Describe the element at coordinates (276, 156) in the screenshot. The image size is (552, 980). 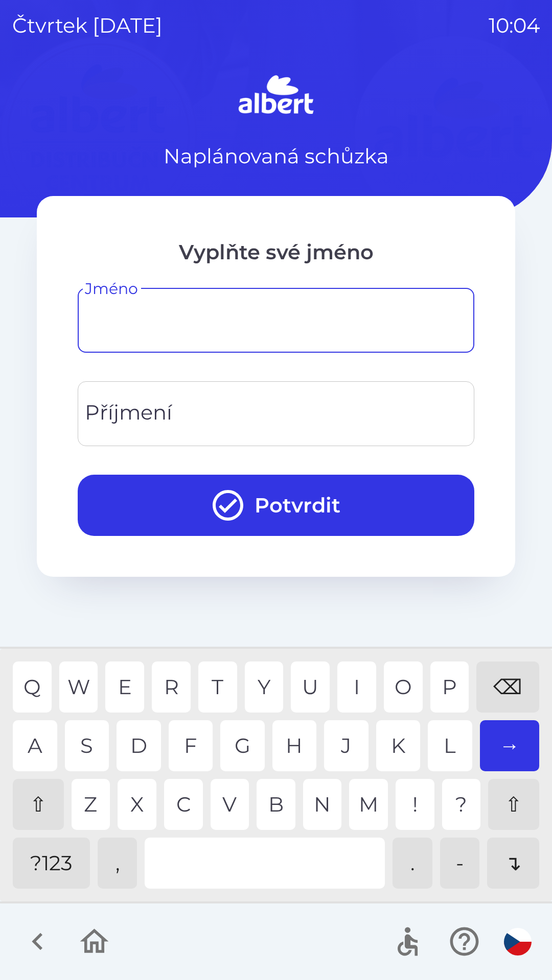
I see `p: Naplánovaná schůzka` at that location.